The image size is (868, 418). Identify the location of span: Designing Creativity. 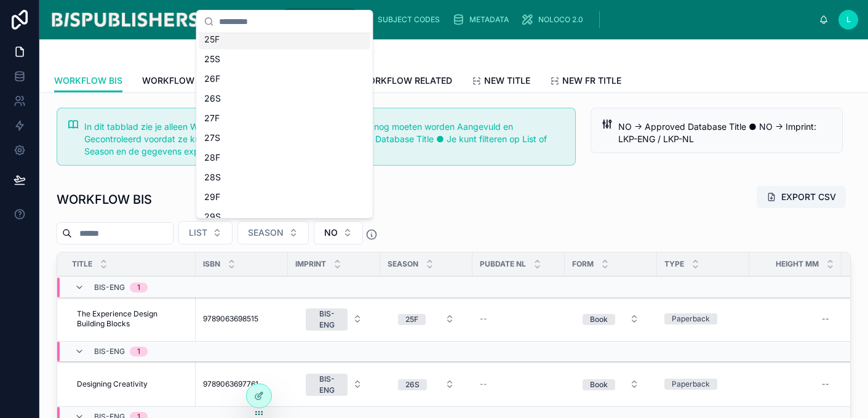
(112, 384).